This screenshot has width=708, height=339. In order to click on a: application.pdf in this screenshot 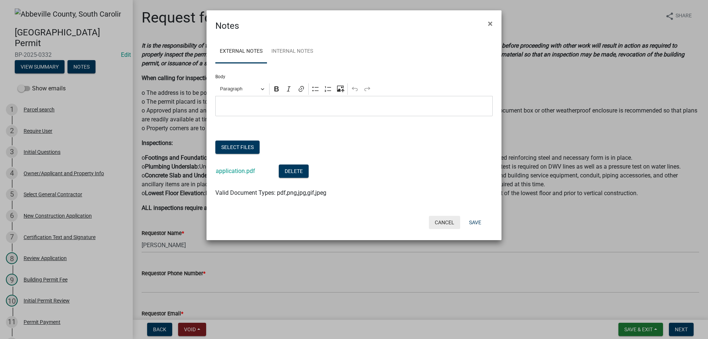, I will do `click(235, 171)`.